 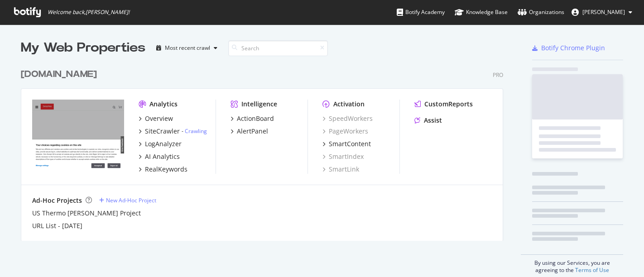 What do you see at coordinates (604, 12) in the screenshot?
I see `span: Prashant Kumar` at bounding box center [604, 12].